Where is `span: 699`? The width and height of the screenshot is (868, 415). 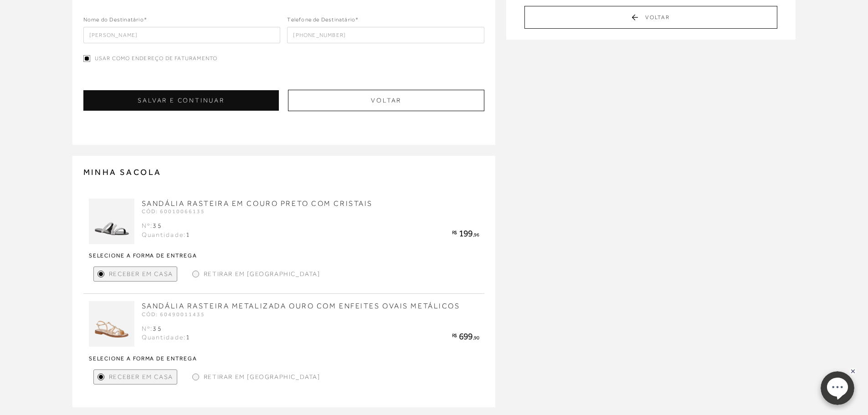 span: 699 is located at coordinates (466, 336).